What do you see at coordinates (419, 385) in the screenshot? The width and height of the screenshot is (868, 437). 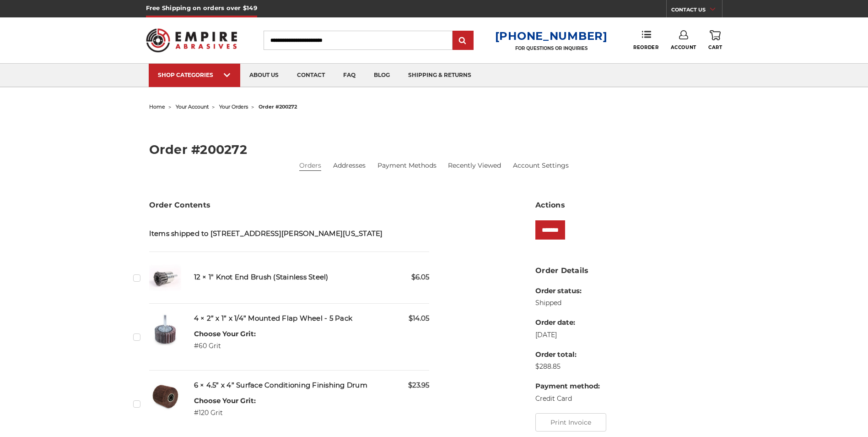 I see `span: $23.95` at bounding box center [419, 385].